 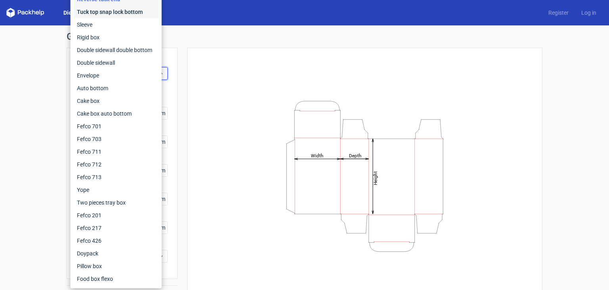 I want to click on div: Fefco 701, so click(x=116, y=126).